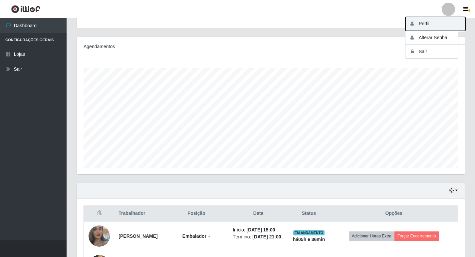 The height and width of the screenshot is (257, 475). Describe the element at coordinates (139, 214) in the screenshot. I see `th: Trabalhador` at that location.